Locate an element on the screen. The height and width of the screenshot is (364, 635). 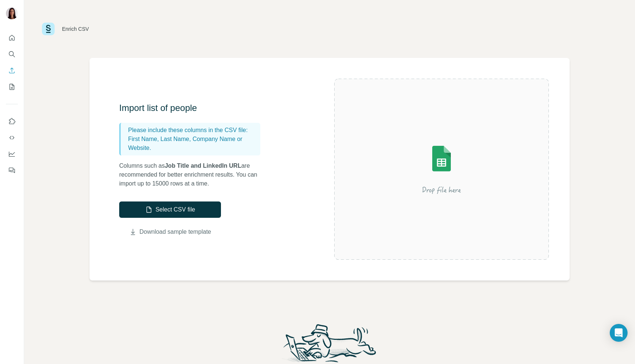
span: Job Title and LinkedIn URL is located at coordinates (203, 165).